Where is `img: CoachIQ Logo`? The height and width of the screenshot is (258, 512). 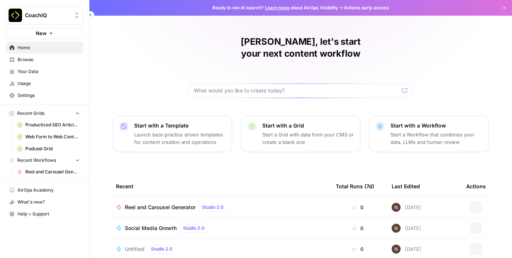 img: CoachIQ Logo is located at coordinates (15, 15).